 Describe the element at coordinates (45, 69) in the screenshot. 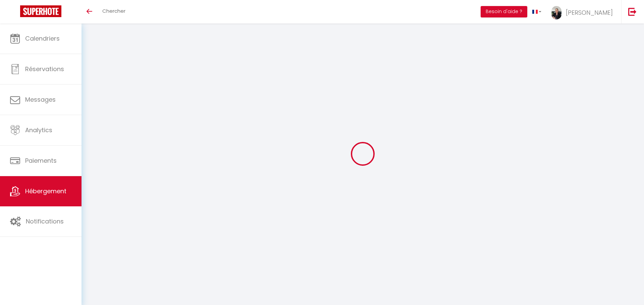

I see `span: Réservations` at that location.